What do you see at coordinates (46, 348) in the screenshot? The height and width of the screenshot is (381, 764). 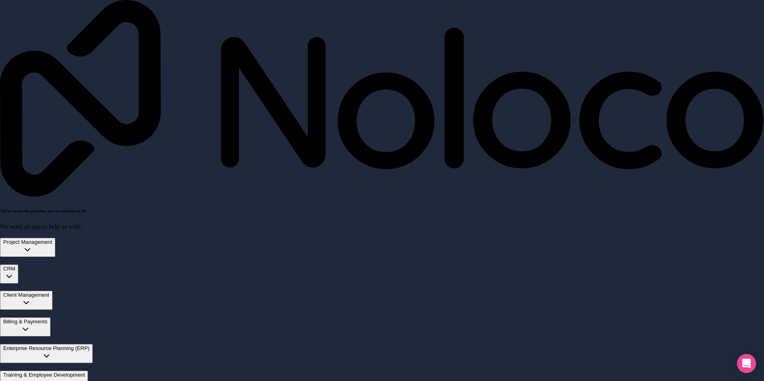 I see `span: Enterprise Resource Planning (ERP)` at bounding box center [46, 348].